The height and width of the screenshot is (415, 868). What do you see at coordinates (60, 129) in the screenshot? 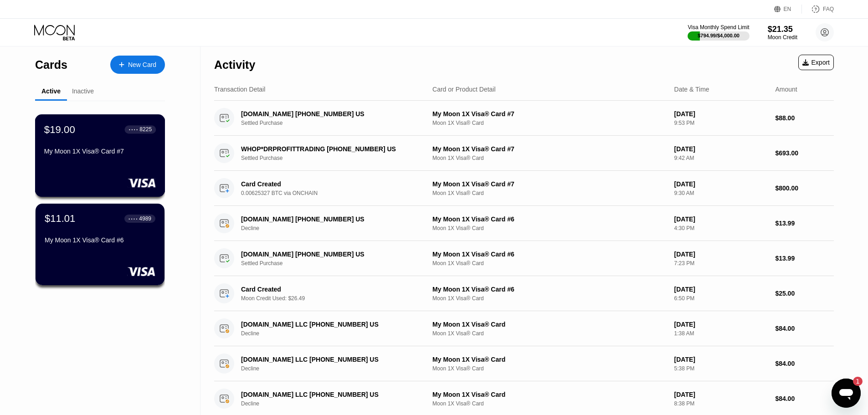
I see `div: $19.00` at bounding box center [60, 129].